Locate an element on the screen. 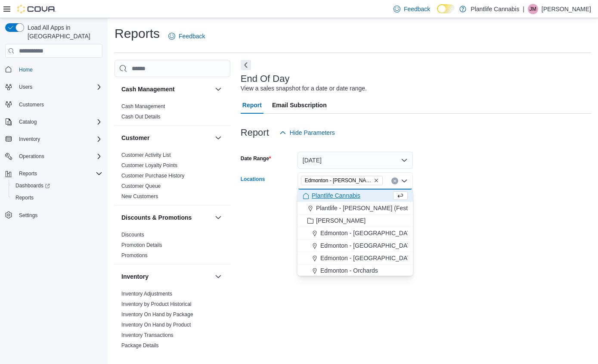  span: Package Details is located at coordinates (140, 345).